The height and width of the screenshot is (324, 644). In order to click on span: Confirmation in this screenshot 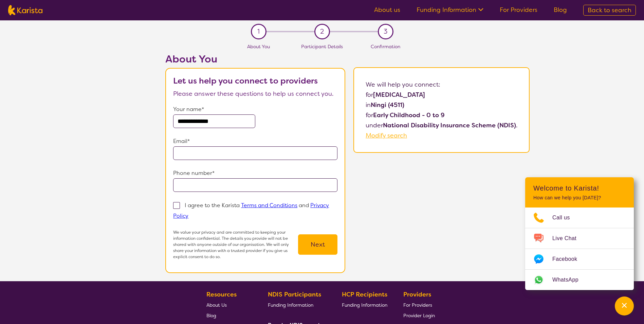, I will do `click(385, 47)`.